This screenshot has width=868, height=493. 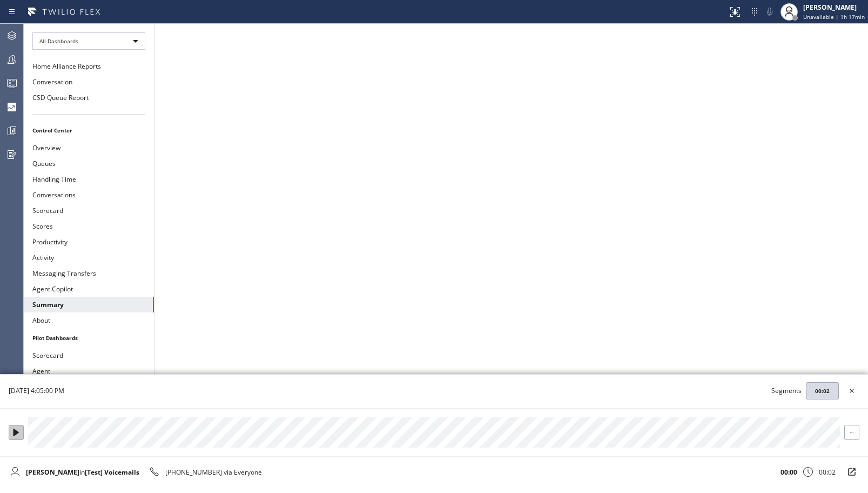 What do you see at coordinates (89, 304) in the screenshot?
I see `button: Summary` at bounding box center [89, 304].